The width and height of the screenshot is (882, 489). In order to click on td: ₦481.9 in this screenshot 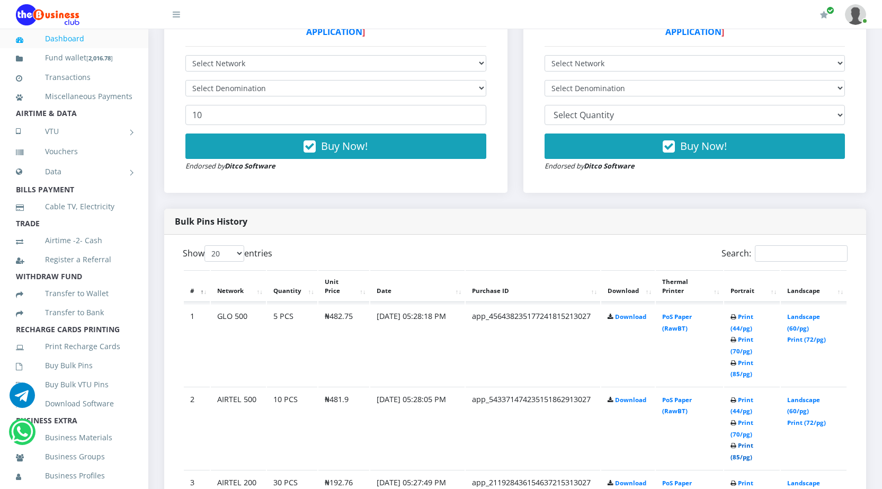, I will do `click(344, 428)`.